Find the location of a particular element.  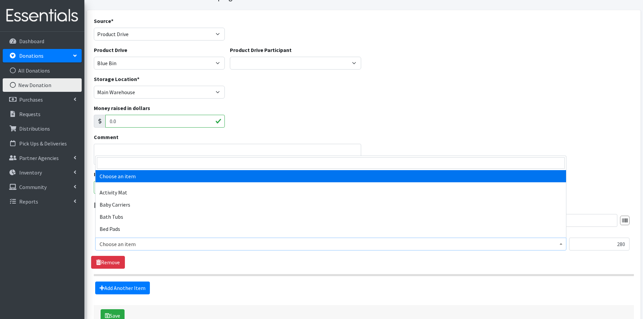

p: Pick Ups & Deliveries is located at coordinates (43, 144).